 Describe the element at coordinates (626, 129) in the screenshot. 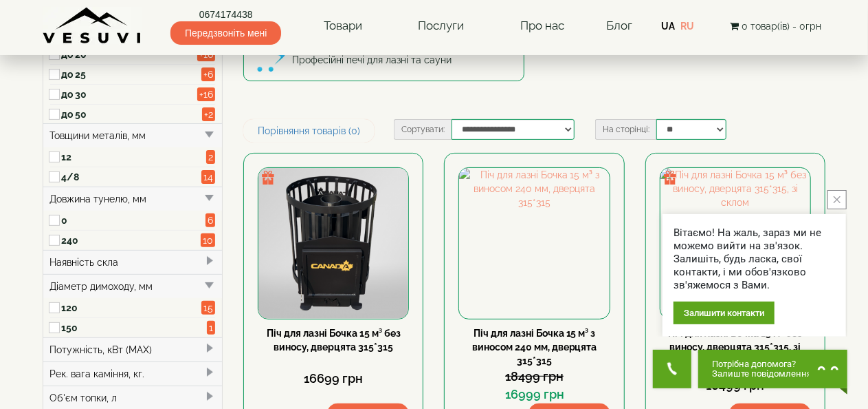

I see `label: На сторінці:` at that location.